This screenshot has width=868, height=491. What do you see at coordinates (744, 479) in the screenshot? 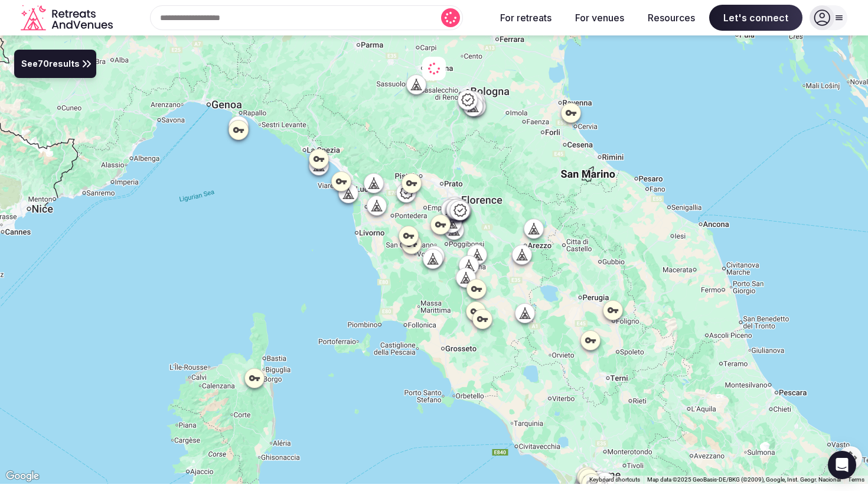
I see `span: Map data ©2025 GeoBasis-DE/BKG (©2009), Google, Inst. Geogr. Nacional` at bounding box center [744, 479].